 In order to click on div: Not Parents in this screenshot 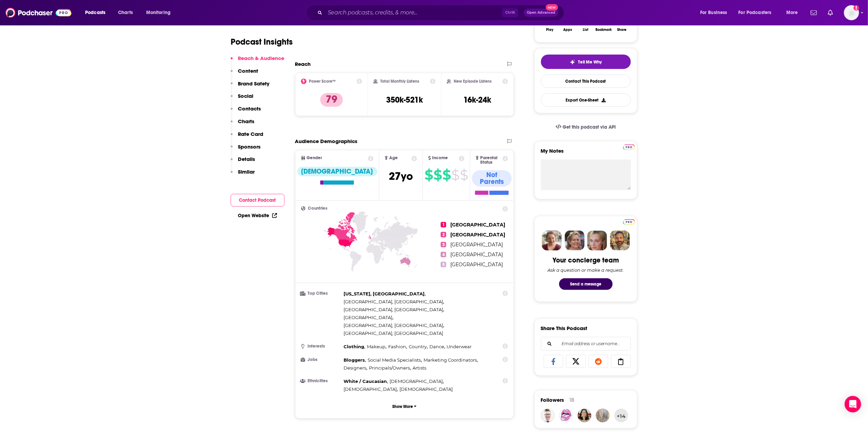, I will do `click(492, 178)`.